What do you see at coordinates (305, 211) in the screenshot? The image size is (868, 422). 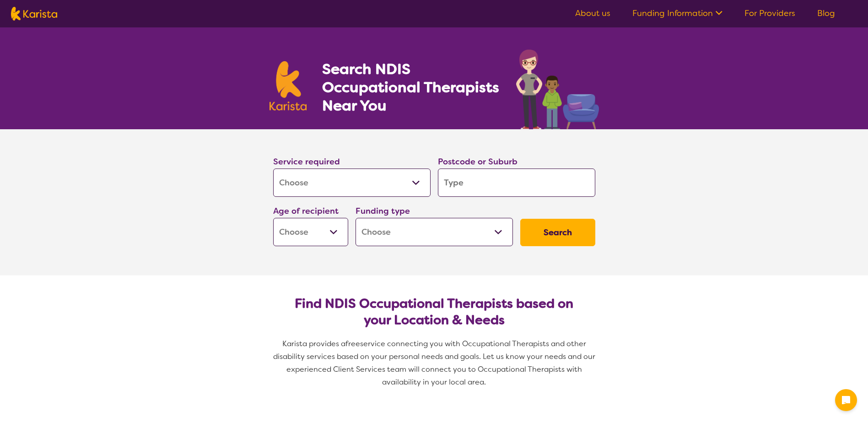 I see `label: Age of recipient` at bounding box center [305, 211].